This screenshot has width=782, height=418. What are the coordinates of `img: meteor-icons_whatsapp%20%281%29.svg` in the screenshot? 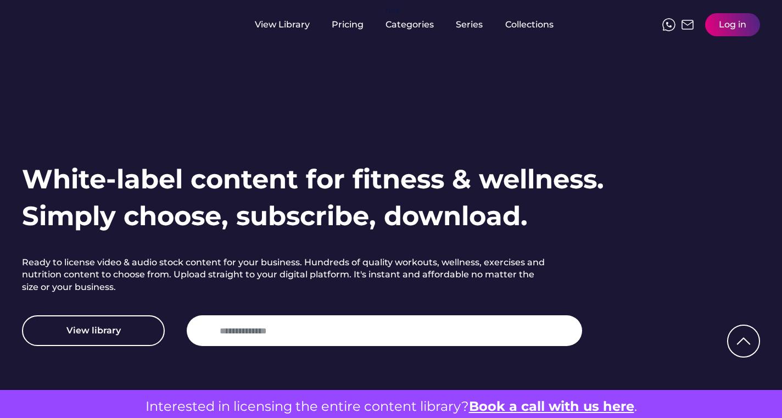 It's located at (669, 25).